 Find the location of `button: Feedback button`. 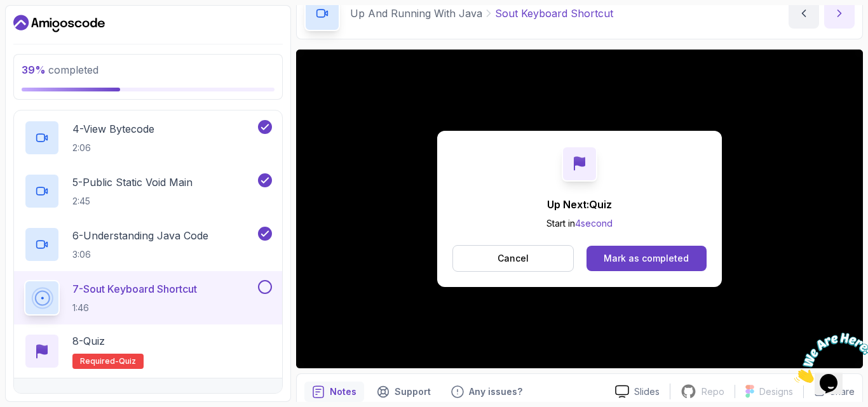

button: Feedback button is located at coordinates (487, 392).